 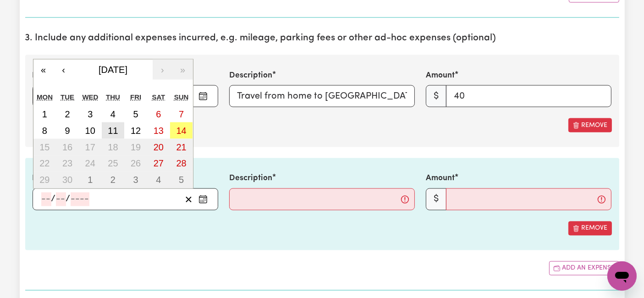 What do you see at coordinates (91, 163) in the screenshot?
I see `button: 24 September 2025` at bounding box center [91, 163].